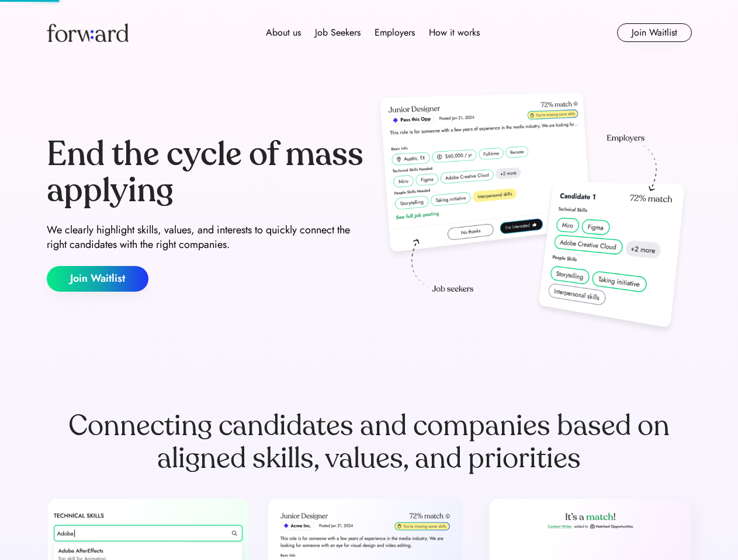  I want to click on img: Forward logo, so click(87, 32).